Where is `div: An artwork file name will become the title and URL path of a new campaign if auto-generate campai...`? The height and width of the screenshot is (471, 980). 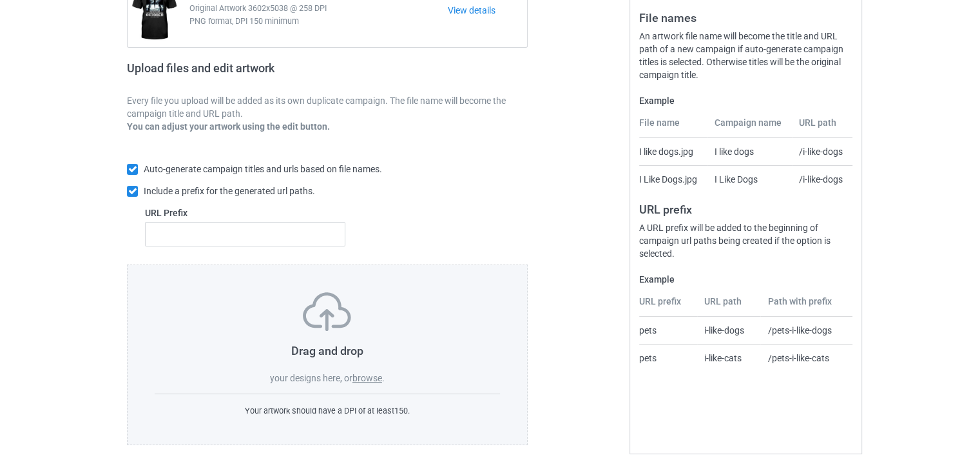 div: An artwork file name will become the title and URL path of a new campaign if auto-generate campai... is located at coordinates (746, 56).